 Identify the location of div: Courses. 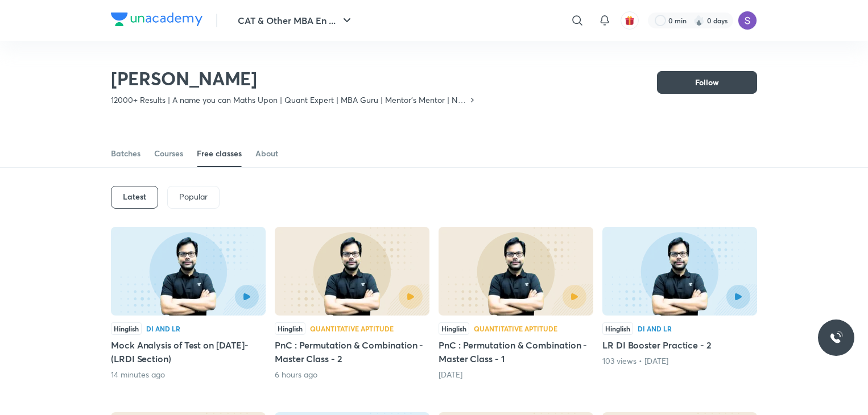
(169, 153).